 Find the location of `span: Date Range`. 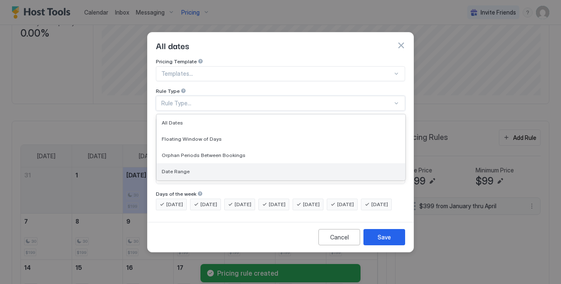

span: Date Range is located at coordinates (176, 171).